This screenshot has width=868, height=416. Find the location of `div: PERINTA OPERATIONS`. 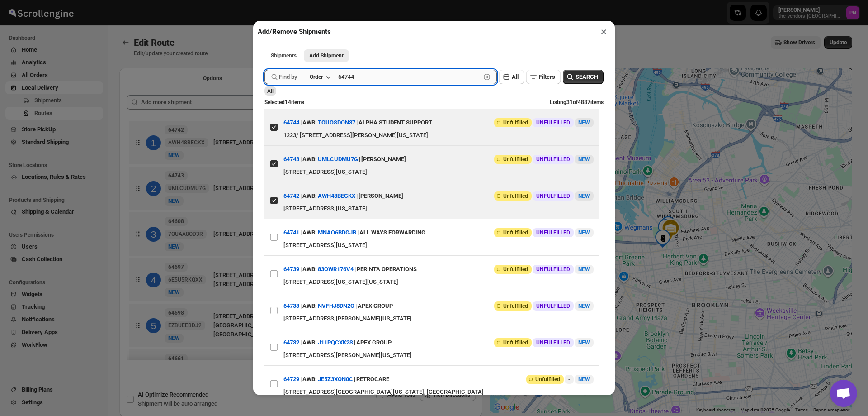

div: PERINTA OPERATIONS is located at coordinates (386, 269).